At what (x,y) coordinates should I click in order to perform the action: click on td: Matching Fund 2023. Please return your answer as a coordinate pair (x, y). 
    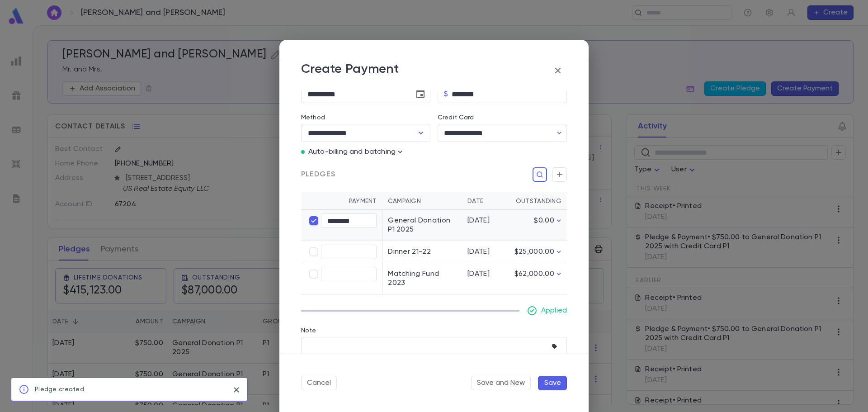
    Looking at the image, I should click on (422, 279).